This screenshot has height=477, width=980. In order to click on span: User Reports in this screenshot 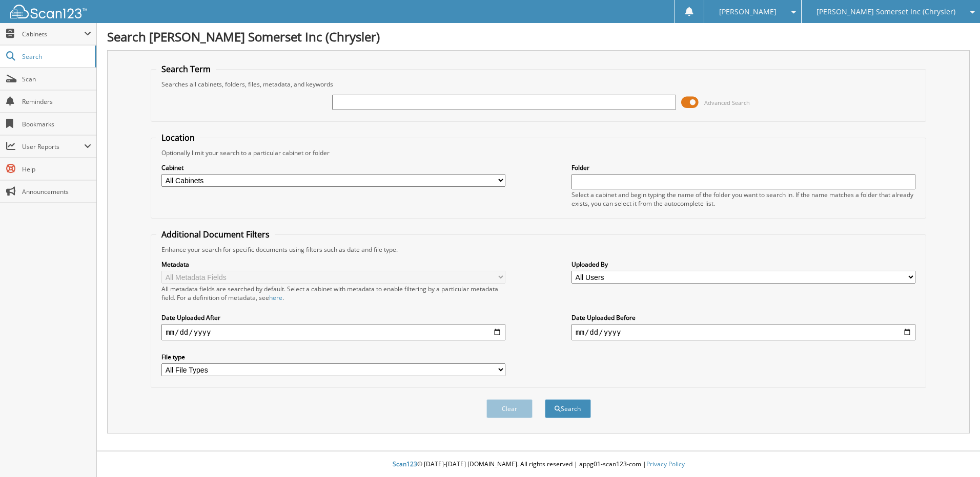, I will do `click(53, 147)`.